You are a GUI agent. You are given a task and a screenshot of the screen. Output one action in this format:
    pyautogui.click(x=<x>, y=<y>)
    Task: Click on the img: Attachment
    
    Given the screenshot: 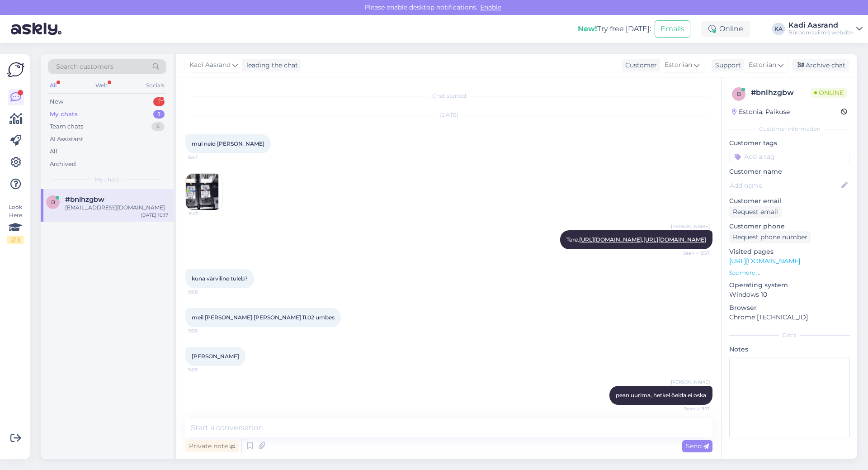 What is the action you would take?
    pyautogui.click(x=204, y=192)
    